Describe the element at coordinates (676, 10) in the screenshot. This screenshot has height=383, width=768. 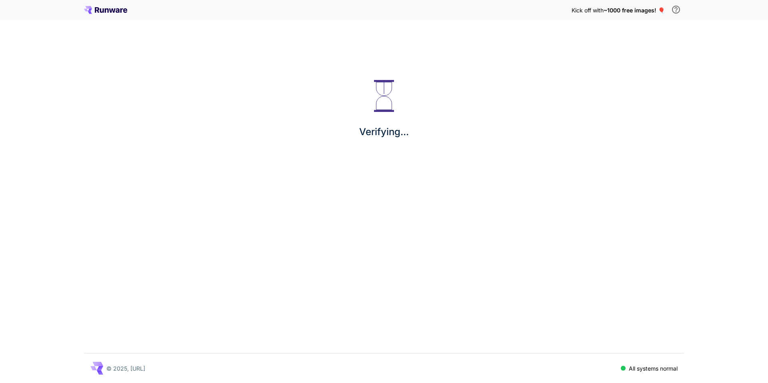
I see `button: In order to qualify for free credit, you need to sign up with a business email address and click ...` at that location.